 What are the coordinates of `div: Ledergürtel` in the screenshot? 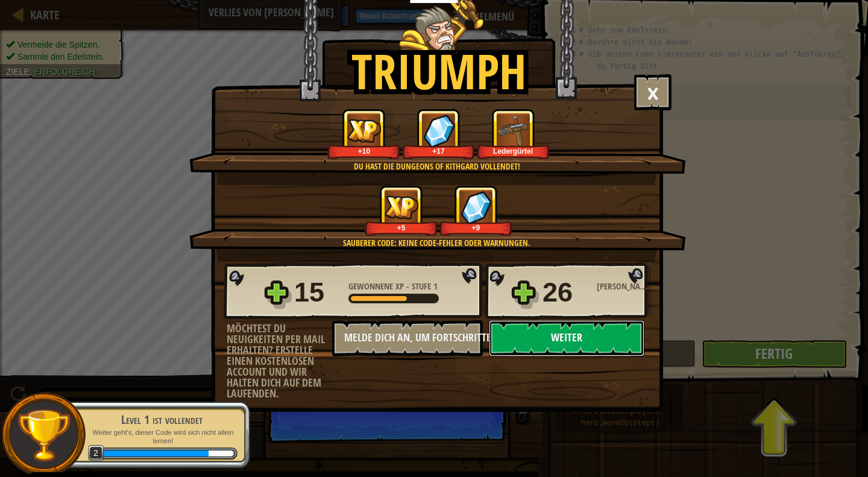 It's located at (513, 151).